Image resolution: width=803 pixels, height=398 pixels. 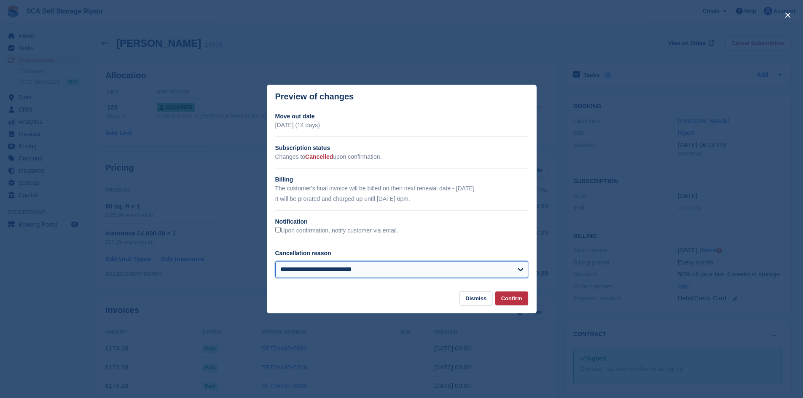 I want to click on button: Confirm, so click(x=512, y=298).